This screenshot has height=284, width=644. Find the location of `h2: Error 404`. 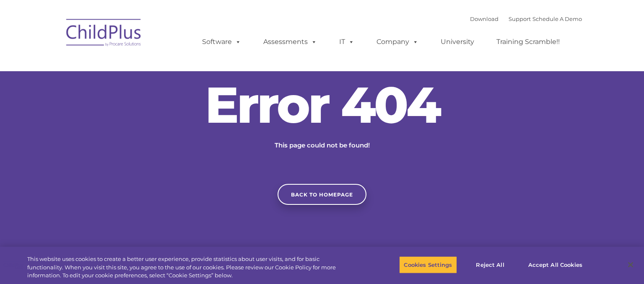

h2: Error 404 is located at coordinates (322, 105).